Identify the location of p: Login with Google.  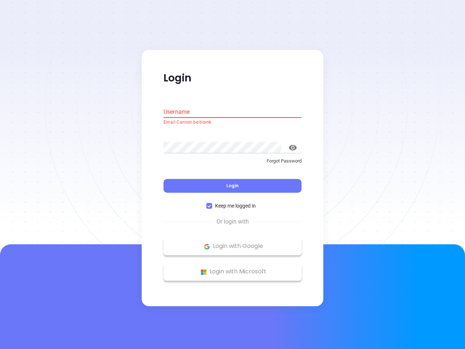
(232, 246).